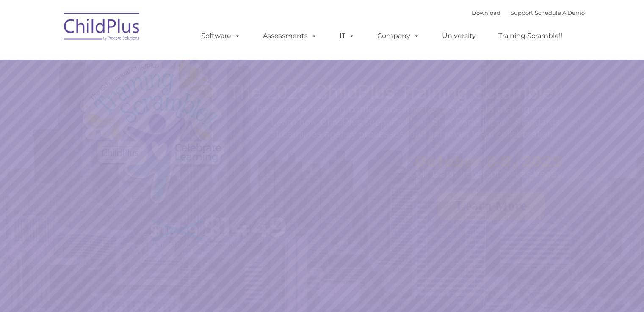 This screenshot has height=312, width=644. I want to click on img: ChildPlus by Procare Solutions, so click(102, 28).